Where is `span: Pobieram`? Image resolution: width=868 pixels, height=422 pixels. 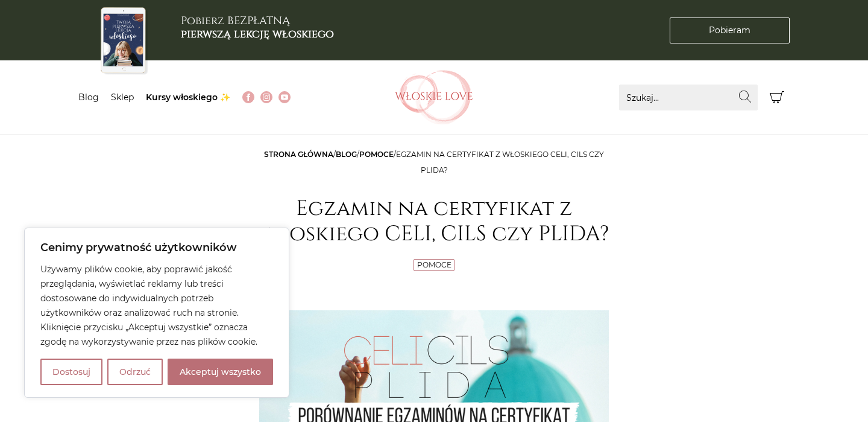
span: Pobieram is located at coordinates (729, 30).